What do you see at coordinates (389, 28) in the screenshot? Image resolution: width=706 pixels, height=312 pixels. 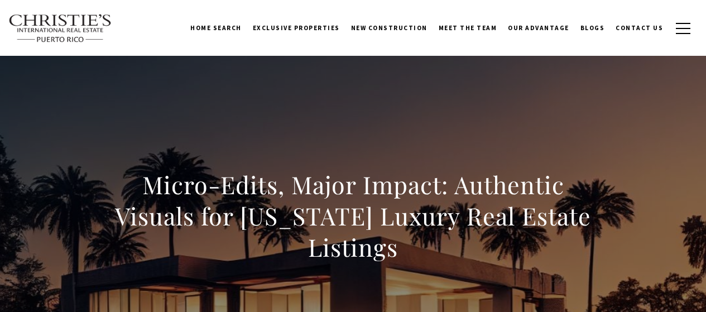 I see `span: New Construction` at bounding box center [389, 28].